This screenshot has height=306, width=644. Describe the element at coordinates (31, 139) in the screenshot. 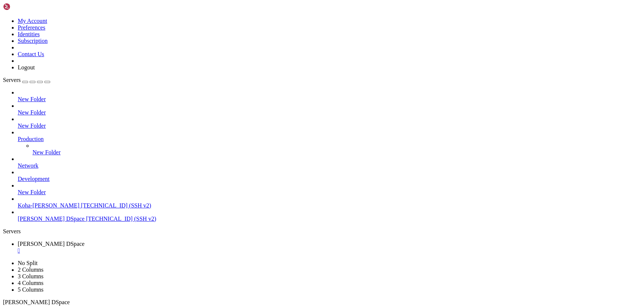

I see `span: Production` at that location.